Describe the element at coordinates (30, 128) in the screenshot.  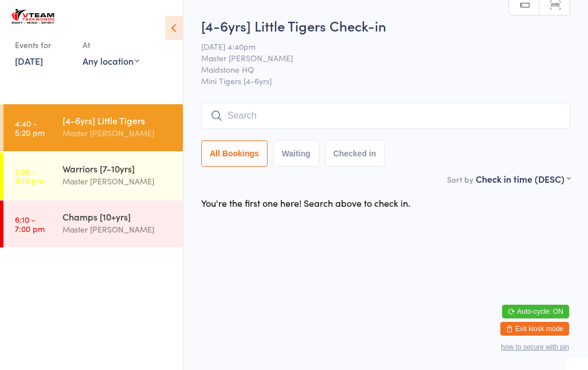
I see `time: 4:40 - 5:20 pm` at that location.